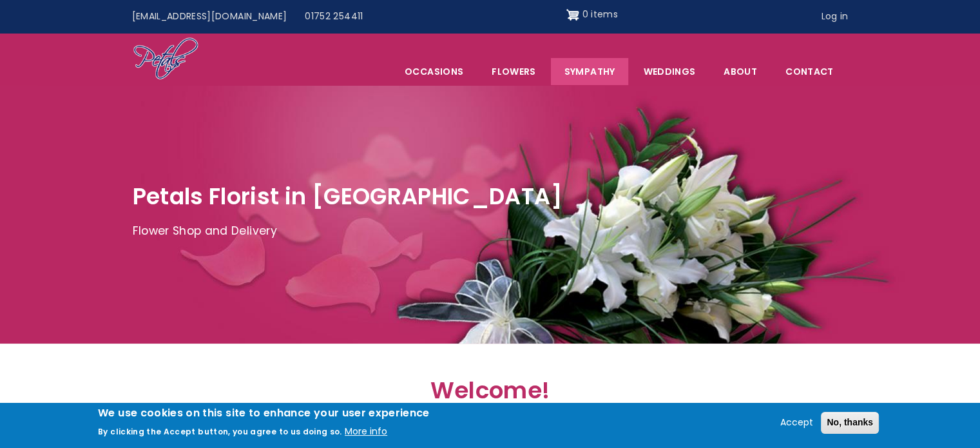 This screenshot has height=448, width=980. I want to click on a: Contact, so click(810, 72).